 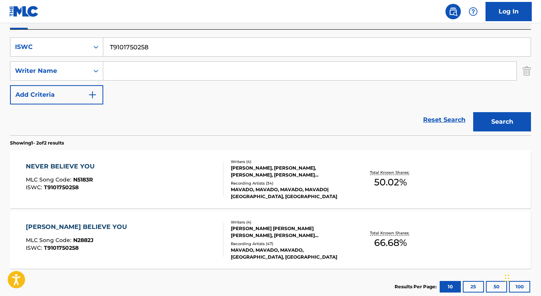 What do you see at coordinates (474, 12) in the screenshot?
I see `div: Help` at bounding box center [474, 12].